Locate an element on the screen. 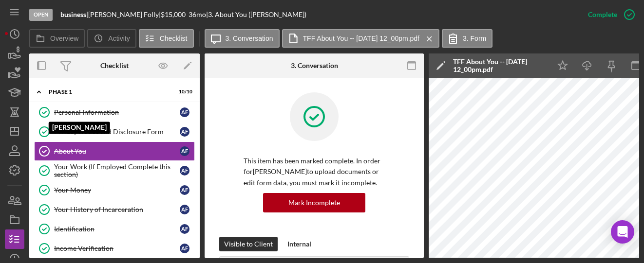  div: Income Verification is located at coordinates (117, 249).